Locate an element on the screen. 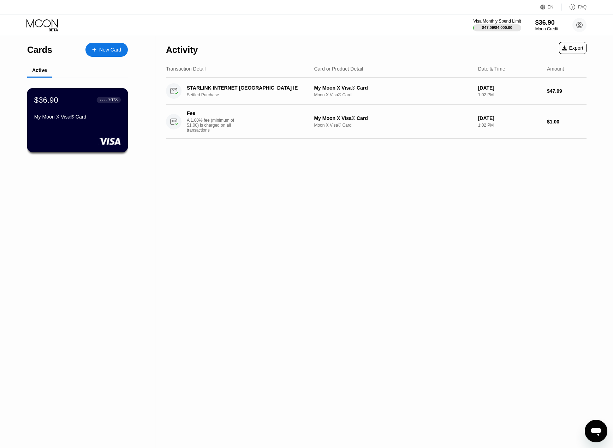 Image resolution: width=613 pixels, height=448 pixels. div: A 1.00% fee (minimum of $1.00) is charged on all transactions is located at coordinates (213, 125).